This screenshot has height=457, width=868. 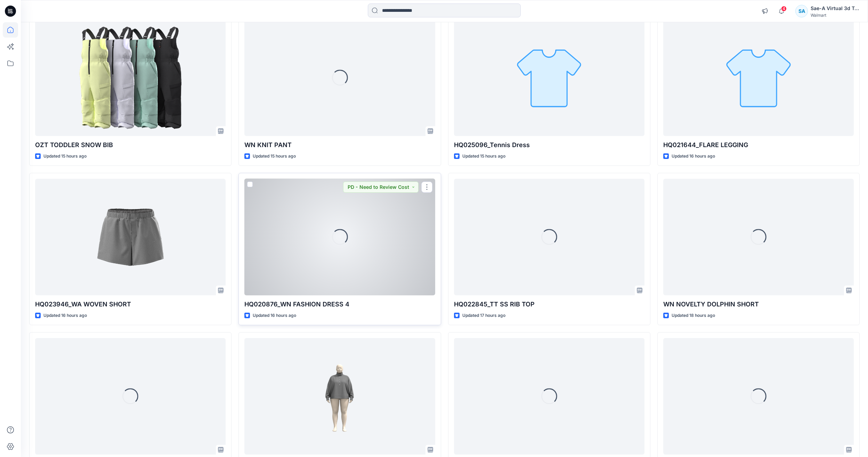 I want to click on p: HQ025096_Tennis Dress, so click(x=549, y=145).